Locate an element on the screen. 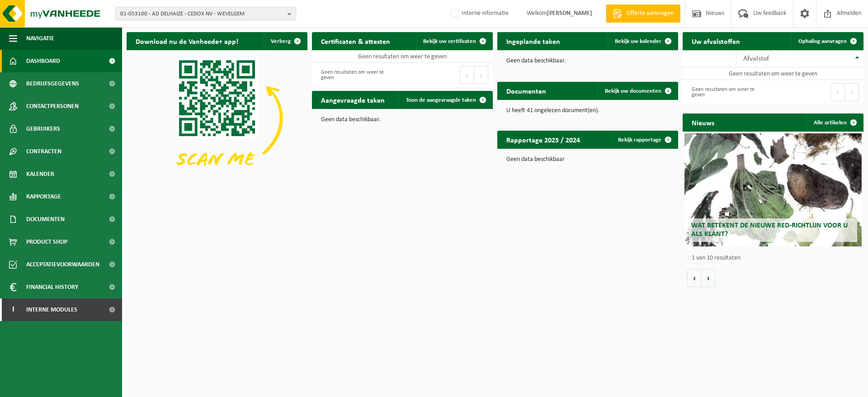 This screenshot has height=397, width=868. button: Vorige is located at coordinates (695, 278).